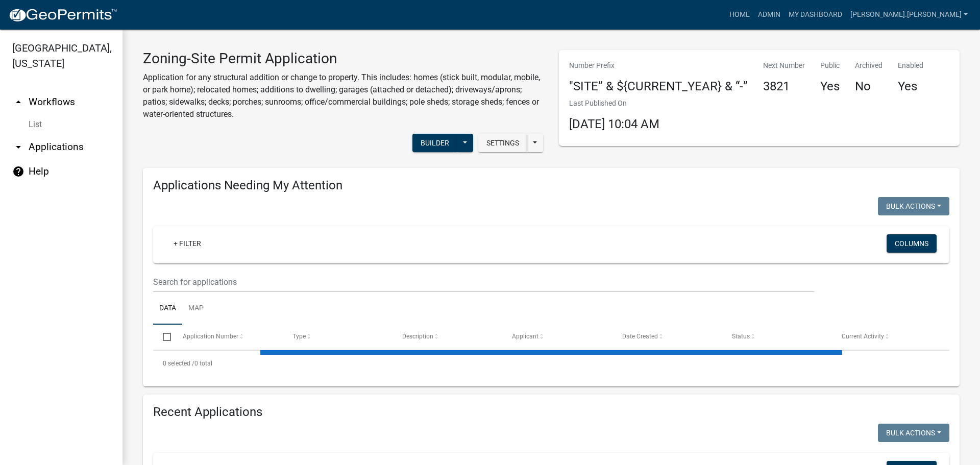 Image resolution: width=980 pixels, height=465 pixels. What do you see at coordinates (658, 65) in the screenshot?
I see `p: Number Prefix` at bounding box center [658, 65].